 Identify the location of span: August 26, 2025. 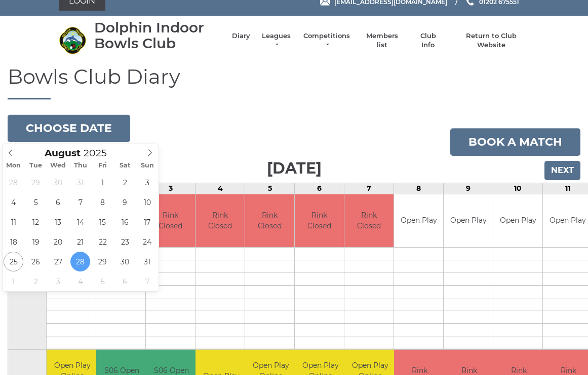
(36, 261).